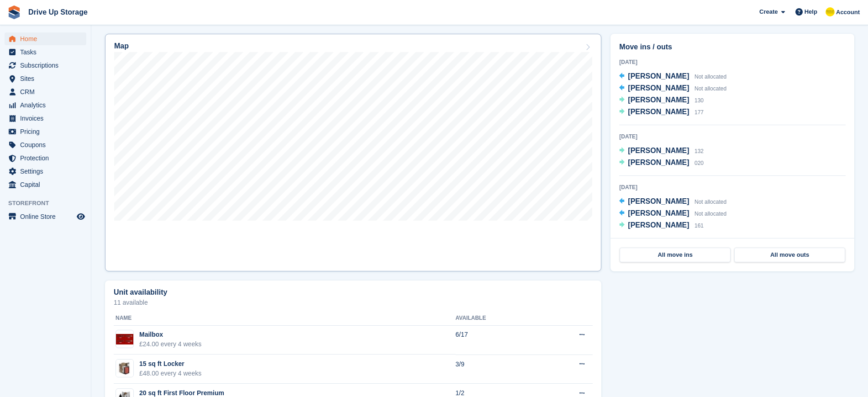  Describe the element at coordinates (47, 105) in the screenshot. I see `span: Analytics` at that location.